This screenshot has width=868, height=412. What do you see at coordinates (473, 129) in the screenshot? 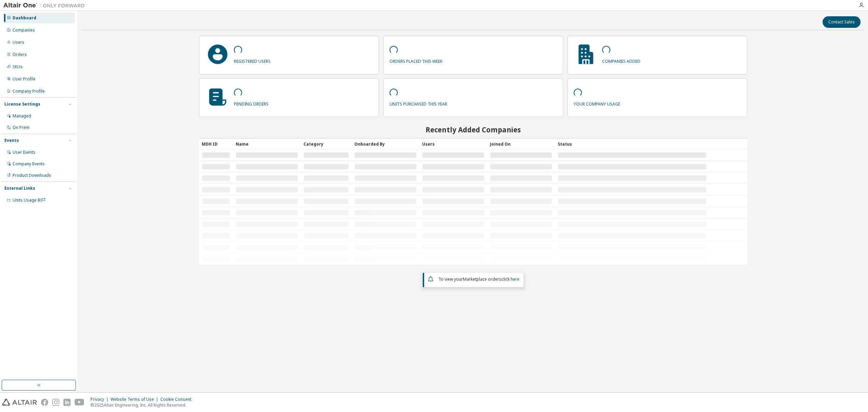
I see `h2: Recently Added Companies` at bounding box center [473, 129].